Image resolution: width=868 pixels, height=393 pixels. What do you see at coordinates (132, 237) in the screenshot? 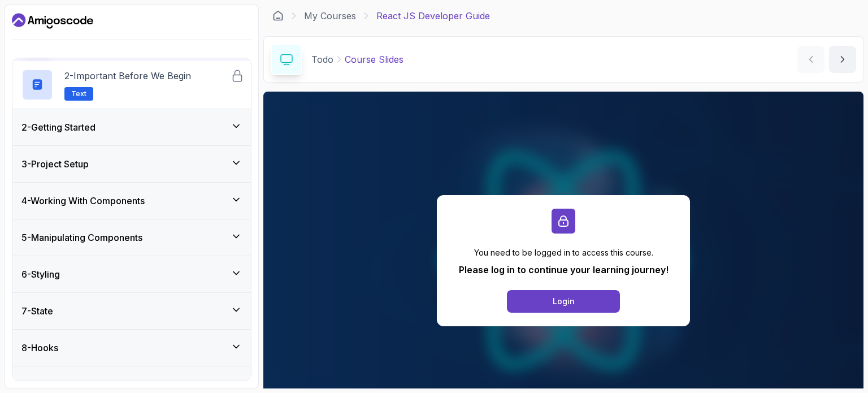
I see `button: 5-Manipulating Components` at bounding box center [132, 237].